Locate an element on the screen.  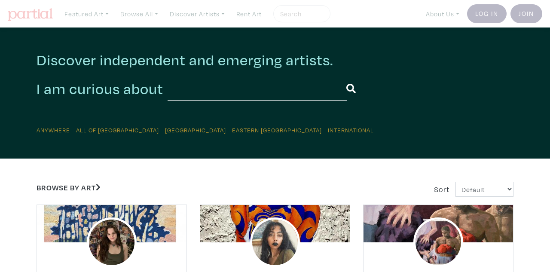
a: Featured Art is located at coordinates (86, 14).